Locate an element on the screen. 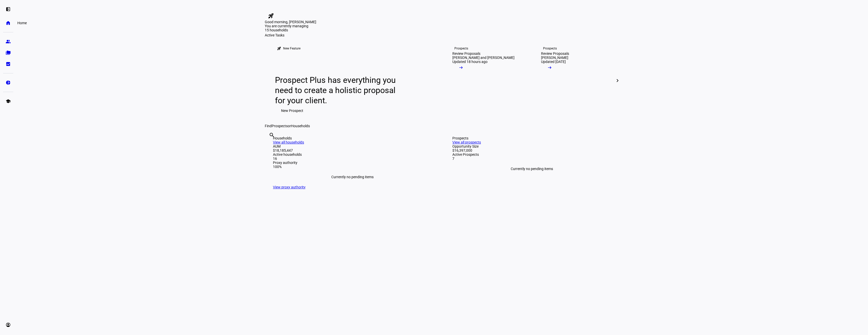 The height and width of the screenshot is (335, 868). a: home is located at coordinates (8, 23).